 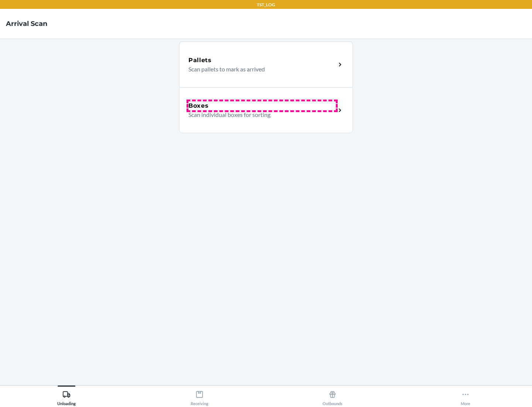 I want to click on a: BoxesScan individual boxes for sorting, so click(x=266, y=110).